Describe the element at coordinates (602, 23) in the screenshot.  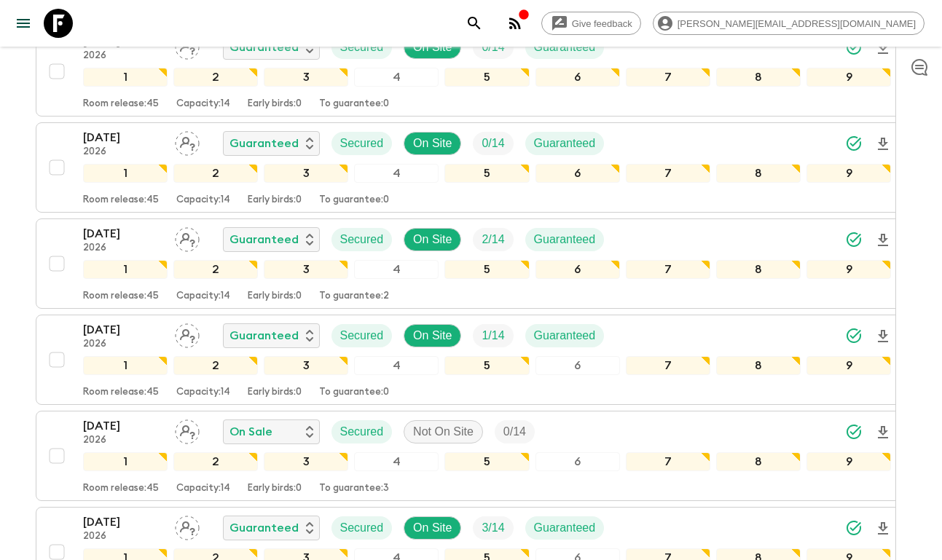
I see `span: Give feedback` at that location.